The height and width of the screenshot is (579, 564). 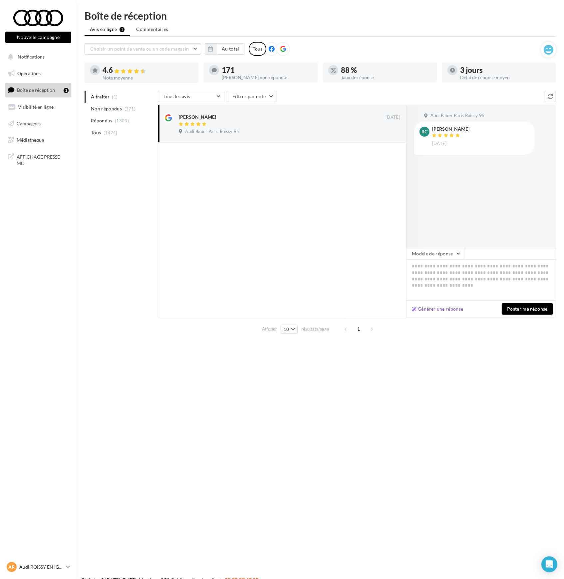 What do you see at coordinates (269, 329) in the screenshot?
I see `span: Afficher` at bounding box center [269, 329].